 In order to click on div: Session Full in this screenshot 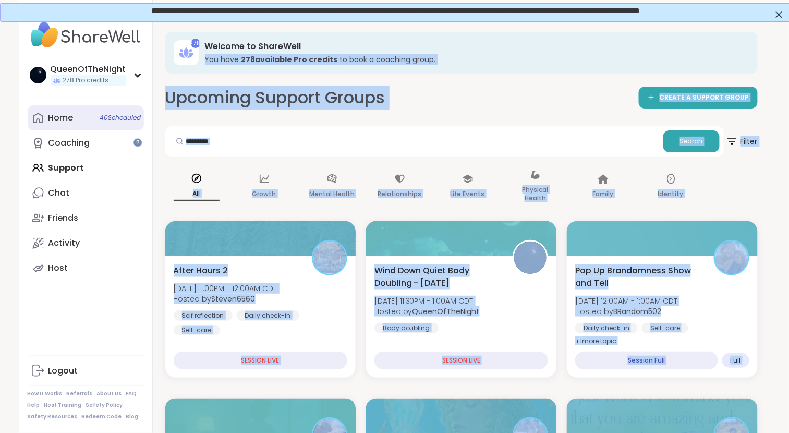, I will do `click(646, 360)`.